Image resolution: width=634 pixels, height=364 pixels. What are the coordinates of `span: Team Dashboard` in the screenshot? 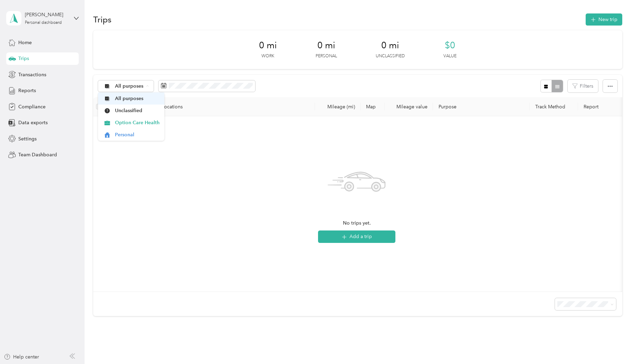 It's located at (38, 155).